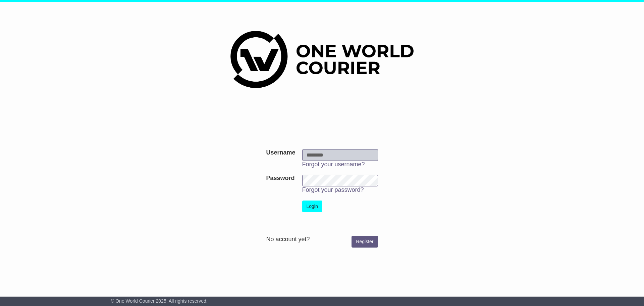  I want to click on label: Password, so click(280, 178).